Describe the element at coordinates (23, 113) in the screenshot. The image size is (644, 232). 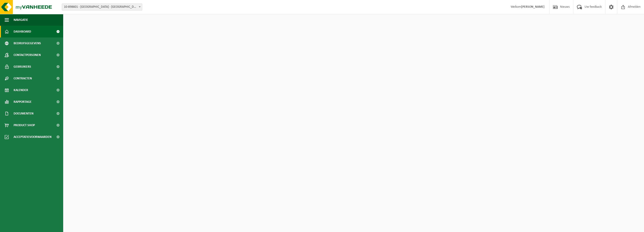
I see `span: Documenten` at that location.